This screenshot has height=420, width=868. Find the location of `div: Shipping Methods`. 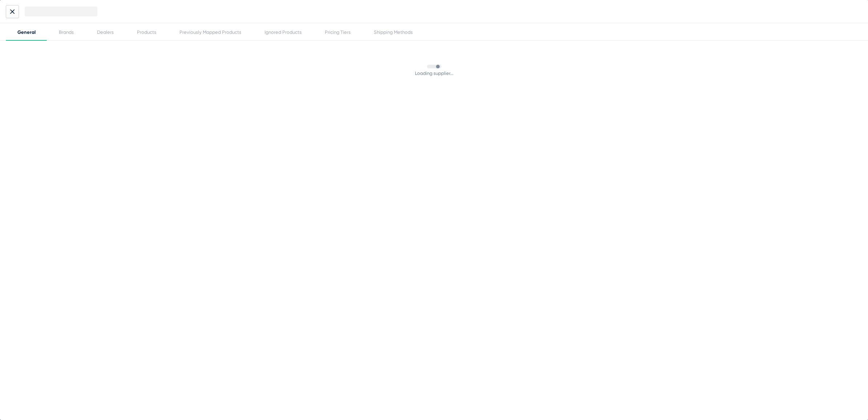

div: Shipping Methods is located at coordinates (393, 32).